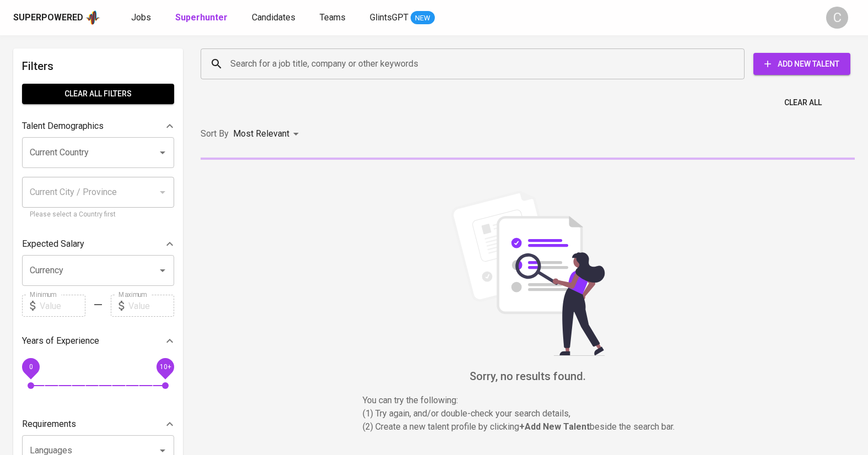 The width and height of the screenshot is (868, 455). I want to click on p: Years of Experience, so click(61, 341).